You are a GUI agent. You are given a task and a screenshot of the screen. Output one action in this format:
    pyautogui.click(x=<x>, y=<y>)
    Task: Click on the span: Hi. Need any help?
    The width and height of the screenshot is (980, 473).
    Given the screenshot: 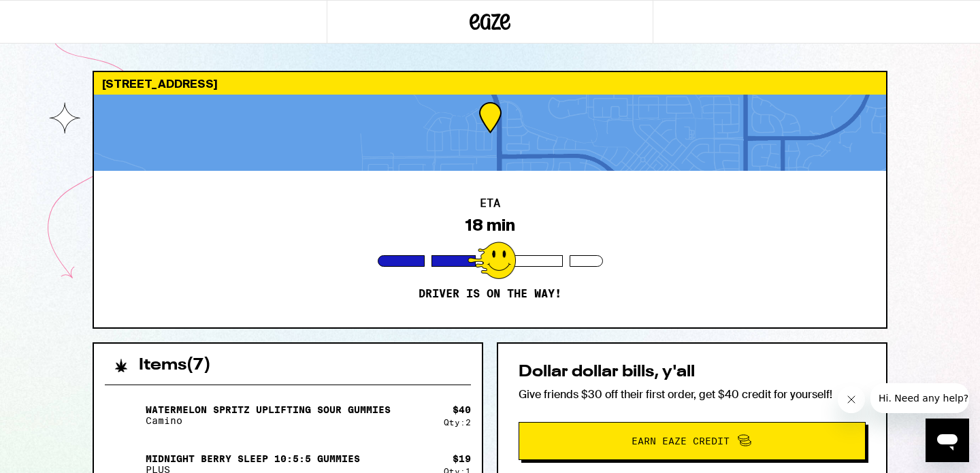 What is the action you would take?
    pyautogui.click(x=53, y=15)
    